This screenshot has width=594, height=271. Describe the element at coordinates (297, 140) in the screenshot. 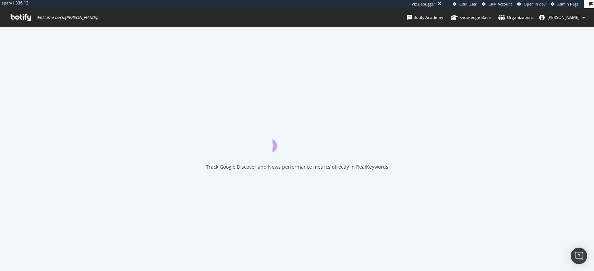

I see `div: animation` at that location.